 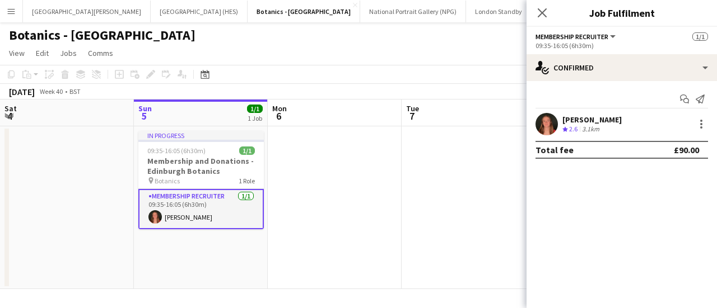 I want to click on div: In progress, so click(x=201, y=135).